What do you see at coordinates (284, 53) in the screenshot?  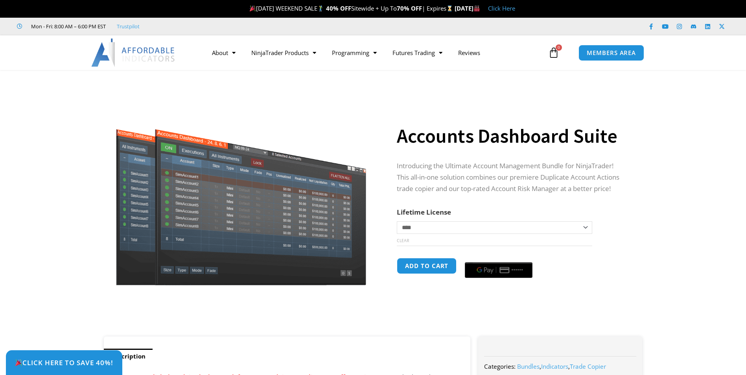 I see `a: NinjaTrader Products` at bounding box center [284, 53].